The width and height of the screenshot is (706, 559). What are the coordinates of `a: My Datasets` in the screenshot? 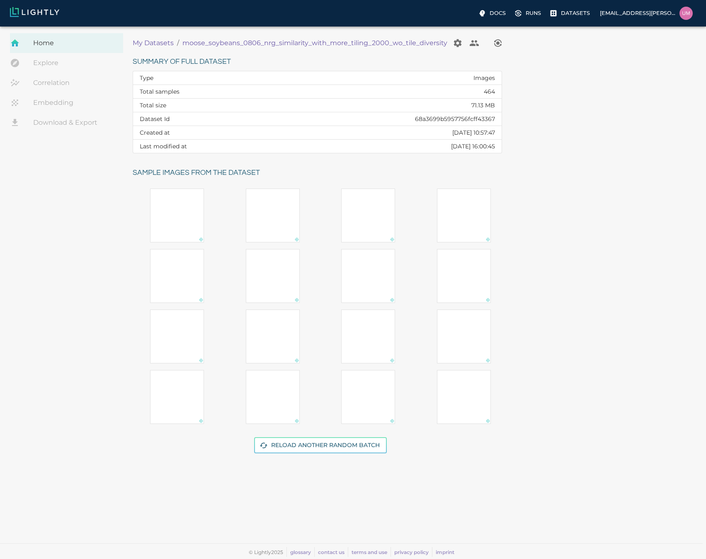 It's located at (153, 43).